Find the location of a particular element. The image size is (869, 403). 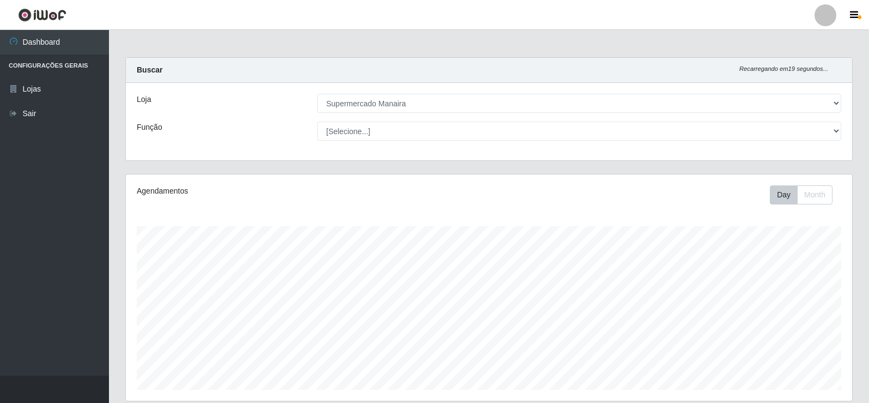

label: Função is located at coordinates (149, 127).